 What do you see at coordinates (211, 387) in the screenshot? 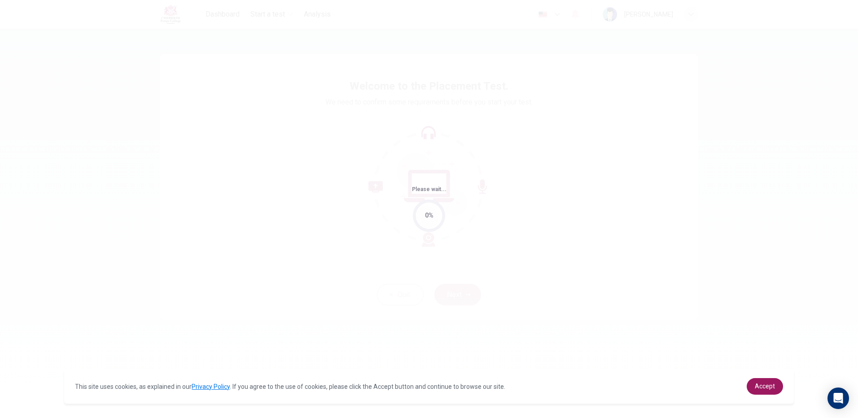
I see `a: Privacy Policy` at bounding box center [211, 387].